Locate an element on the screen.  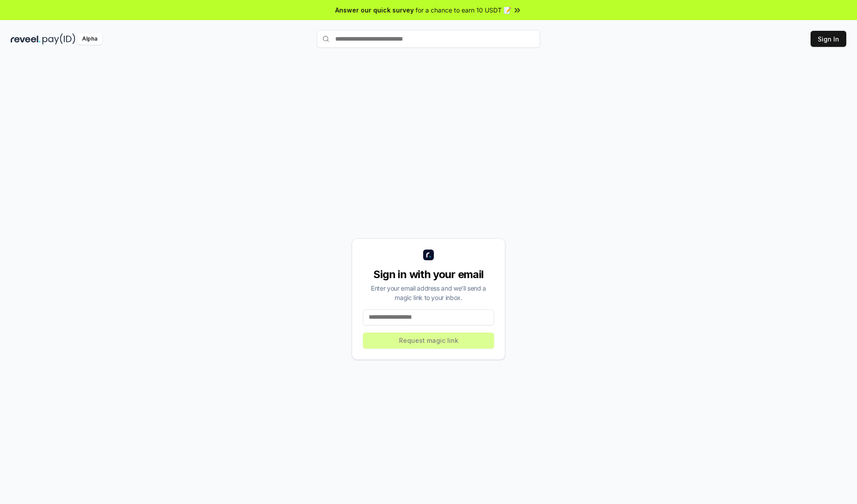
img: logo_small is located at coordinates (429, 255).